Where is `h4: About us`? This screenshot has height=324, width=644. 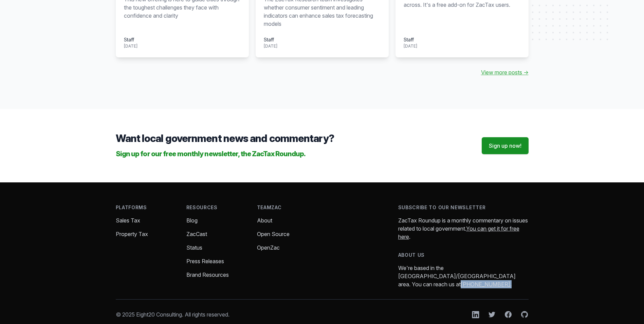 h4: About us is located at coordinates (463, 255).